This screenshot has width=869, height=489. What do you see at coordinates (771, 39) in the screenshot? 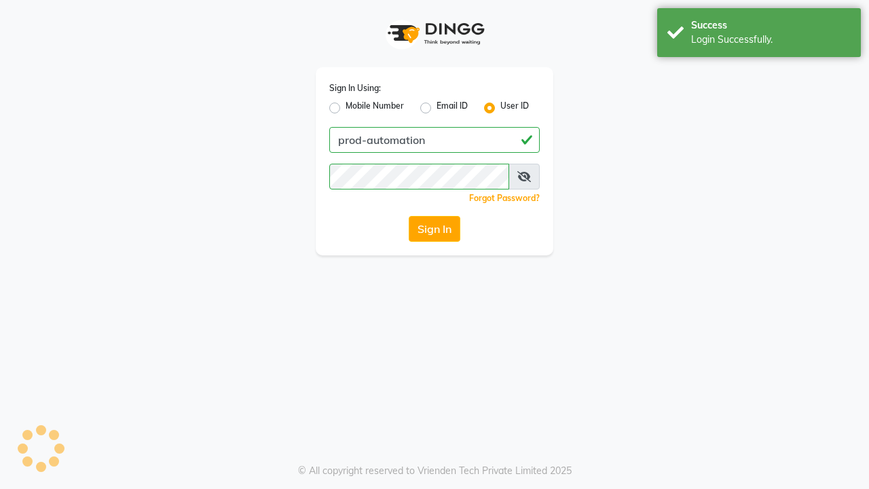
I see `div: Login Successfully.` at bounding box center [771, 39].